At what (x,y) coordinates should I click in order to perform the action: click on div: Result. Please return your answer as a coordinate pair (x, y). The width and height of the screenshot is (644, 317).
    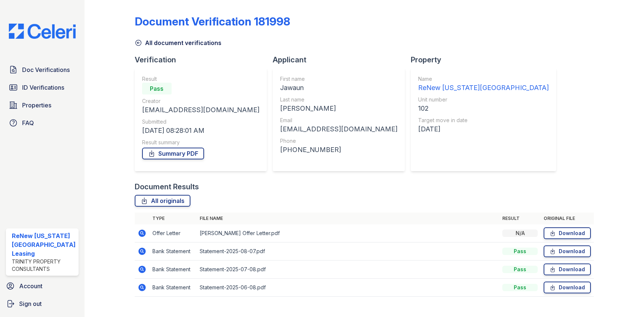
    Looking at the image, I should click on (201, 79).